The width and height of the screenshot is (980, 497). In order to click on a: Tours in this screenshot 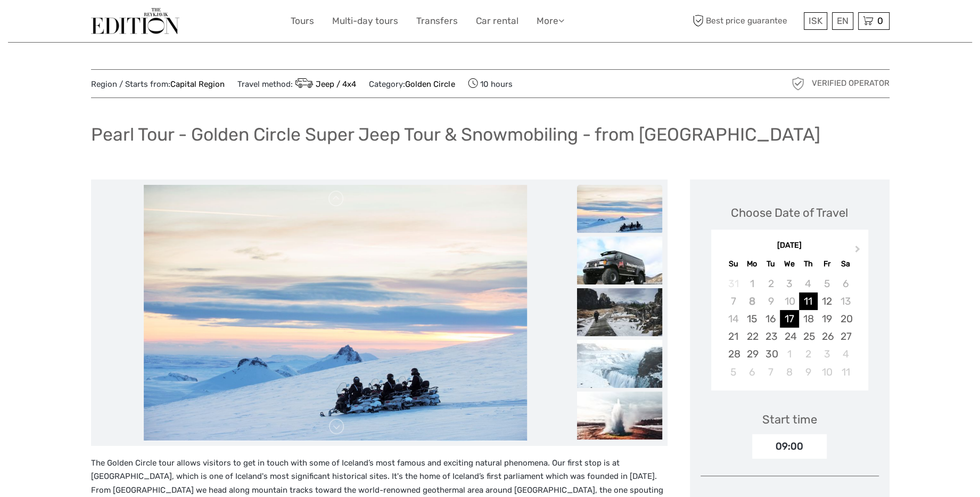, I will do `click(302, 21)`.